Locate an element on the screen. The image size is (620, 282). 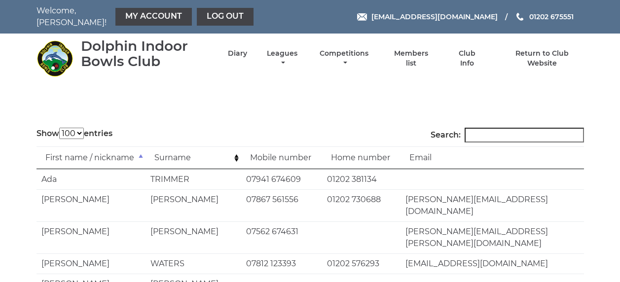
td: Mobile number is located at coordinates (282, 158).